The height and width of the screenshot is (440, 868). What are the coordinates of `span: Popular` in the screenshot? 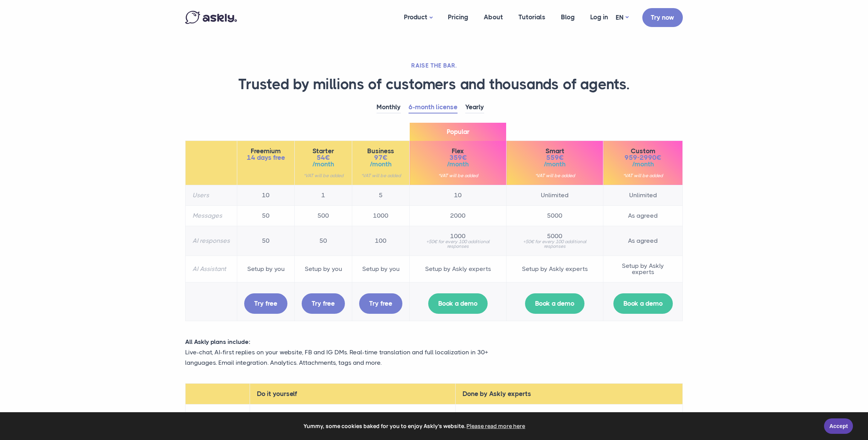 It's located at (458, 132).